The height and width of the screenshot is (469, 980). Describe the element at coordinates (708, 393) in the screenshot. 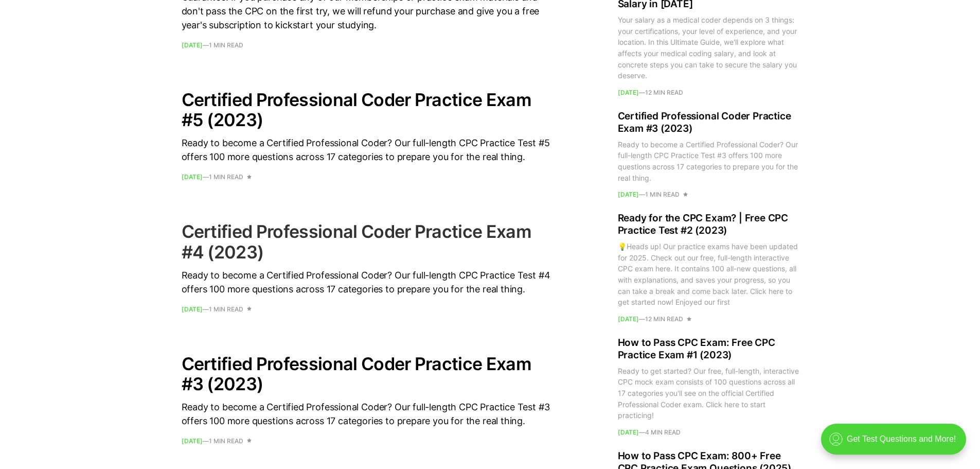

I see `div: Ready to get started? Our free, full-length, interactive CPC mock exam consists of 100 questions ...` at that location.